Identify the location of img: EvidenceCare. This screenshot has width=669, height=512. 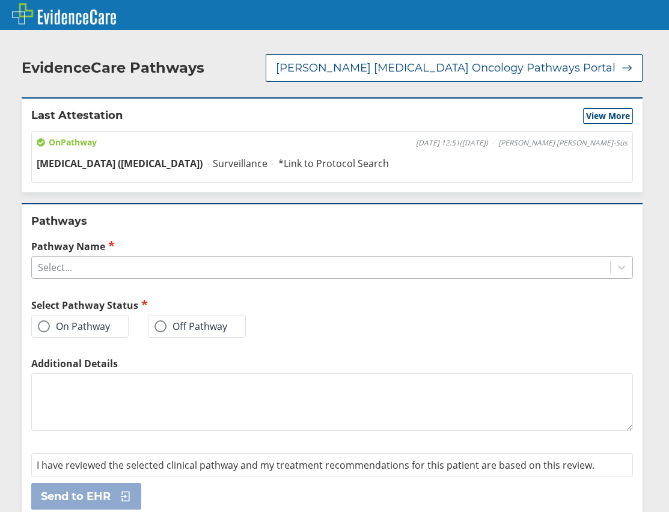
(64, 14).